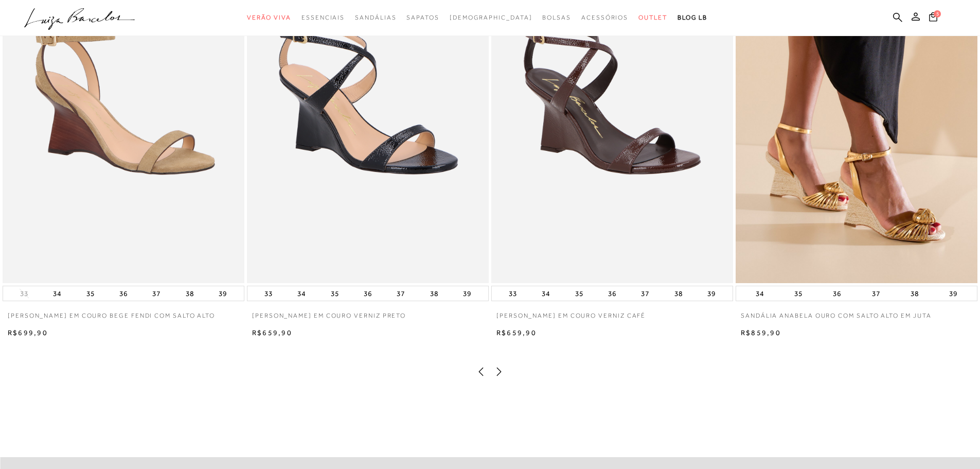 Image resolution: width=980 pixels, height=469 pixels. I want to click on p: SANDÁLIA ANABELA OURO COM SALTO ALTO EM JUTA, so click(836, 320).